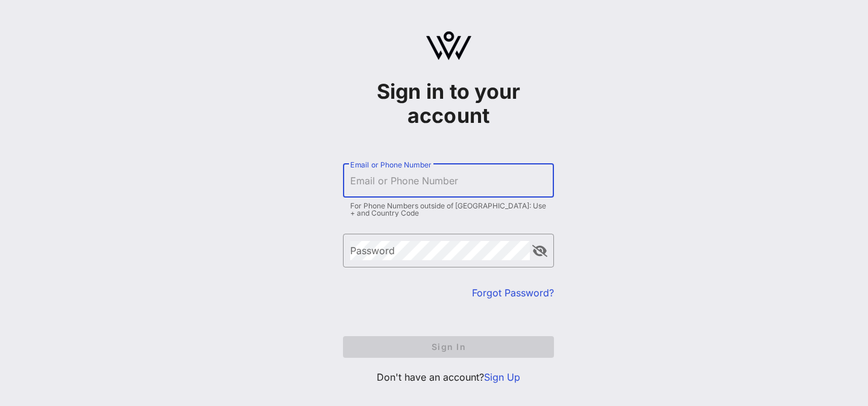 The height and width of the screenshot is (406, 868). I want to click on p: Don't have an account?, so click(448, 377).